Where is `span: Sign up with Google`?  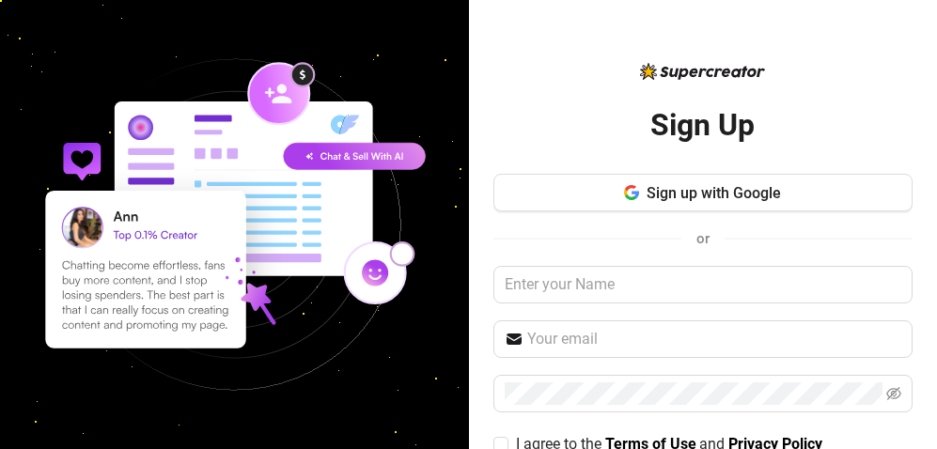 span: Sign up with Google is located at coordinates (714, 193).